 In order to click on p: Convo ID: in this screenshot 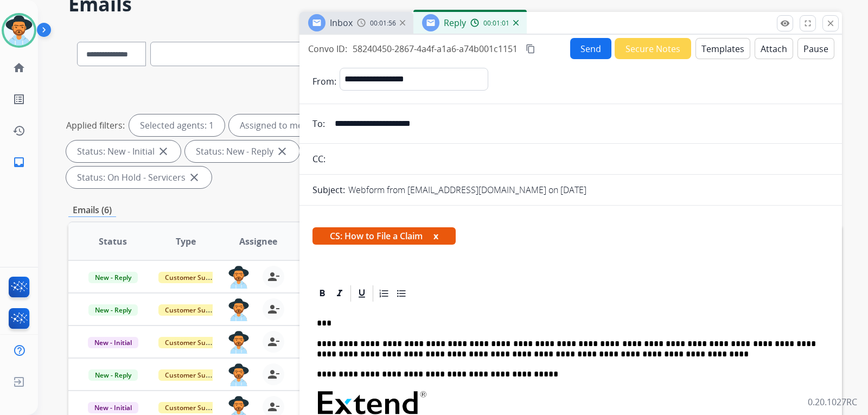, I will do `click(327, 49)`.